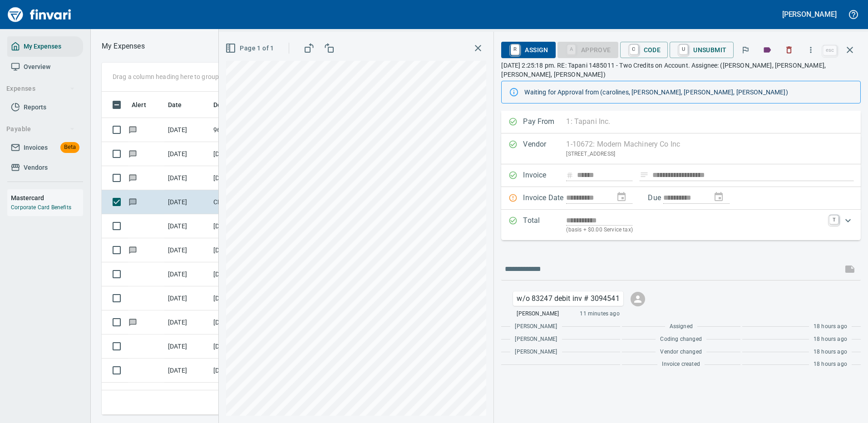 Image resolution: width=868 pixels, height=423 pixels. I want to click on img: Finvari, so click(40, 15).